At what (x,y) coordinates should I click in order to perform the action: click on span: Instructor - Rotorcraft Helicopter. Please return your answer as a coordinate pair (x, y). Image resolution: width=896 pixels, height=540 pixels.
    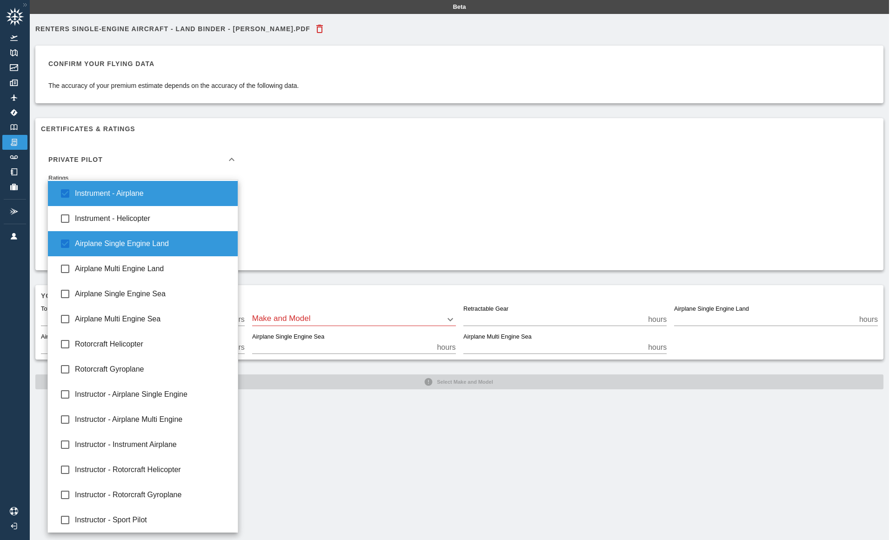
    Looking at the image, I should click on (153, 470).